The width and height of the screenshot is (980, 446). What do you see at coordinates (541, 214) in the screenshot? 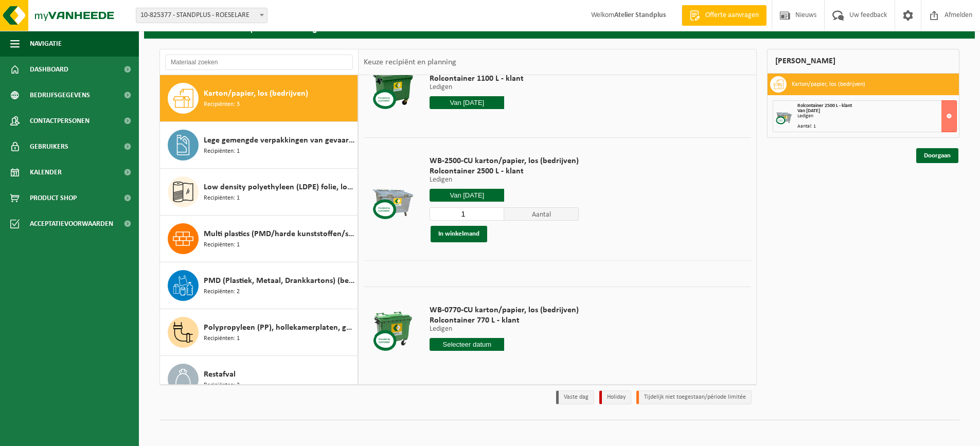
I see `span: Aantal` at bounding box center [541, 214].